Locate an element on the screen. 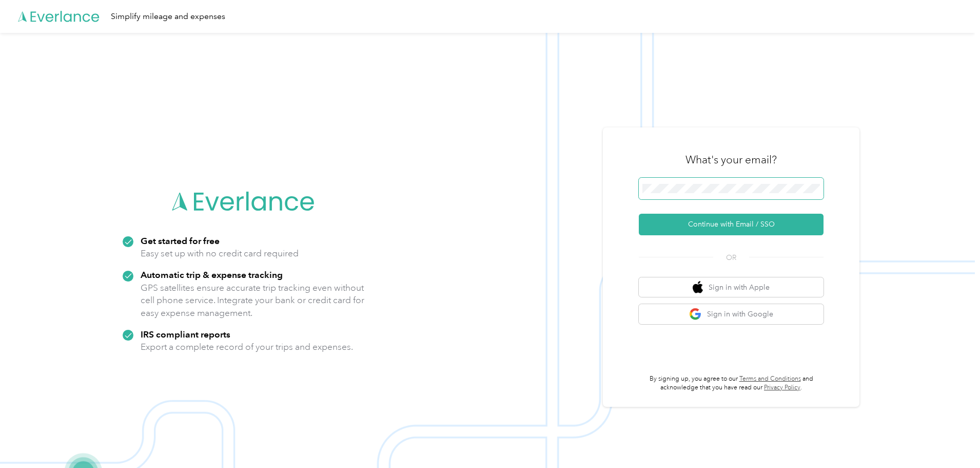 This screenshot has width=980, height=468. strong: Get started for free is located at coordinates (180, 240).